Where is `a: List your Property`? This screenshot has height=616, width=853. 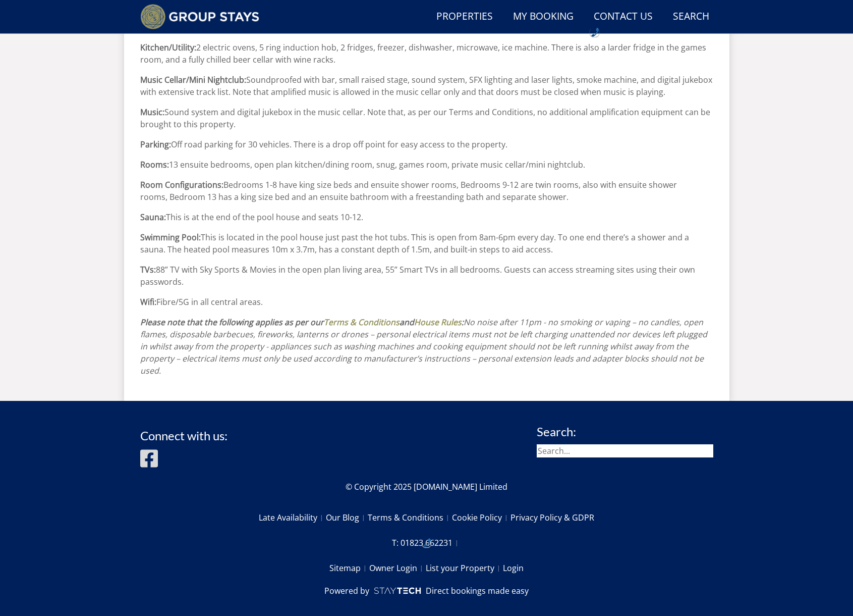 a: List your Property is located at coordinates (464, 568).